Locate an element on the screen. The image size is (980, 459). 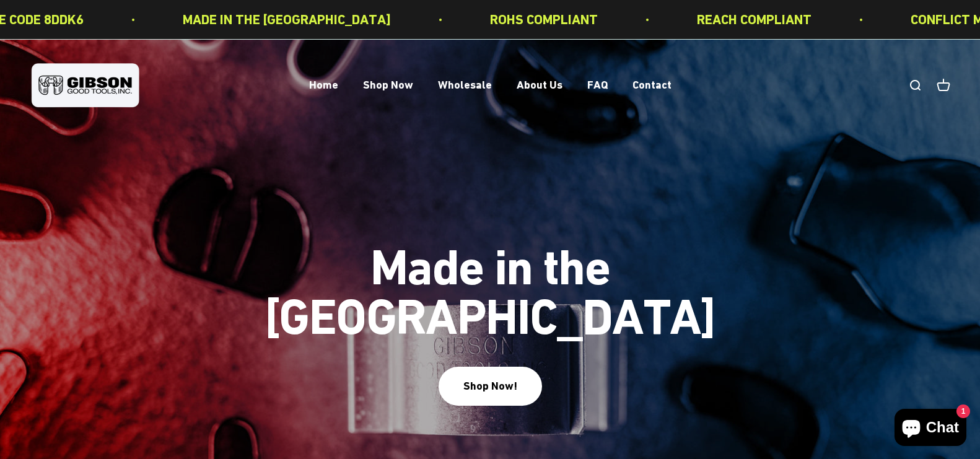
div: Shop Now! is located at coordinates (490, 386).